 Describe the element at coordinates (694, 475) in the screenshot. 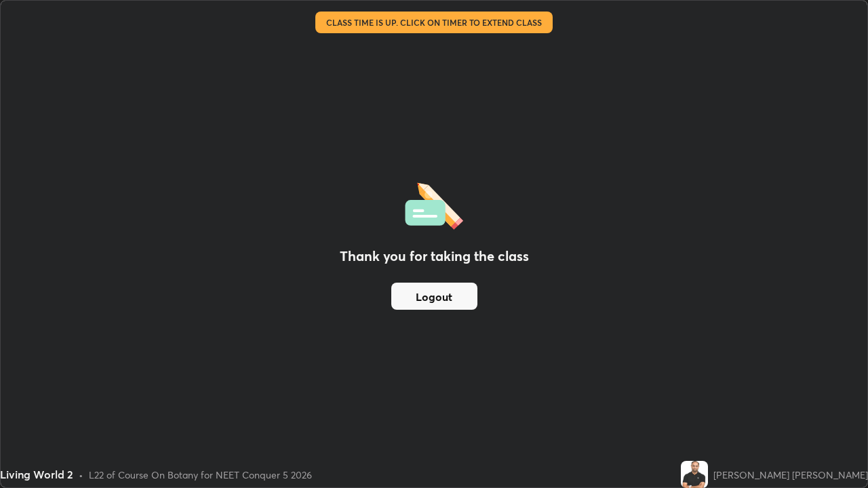

I see `img: 0288c81ecca544f6b86d0d2edef7c4db.jpg` at that location.